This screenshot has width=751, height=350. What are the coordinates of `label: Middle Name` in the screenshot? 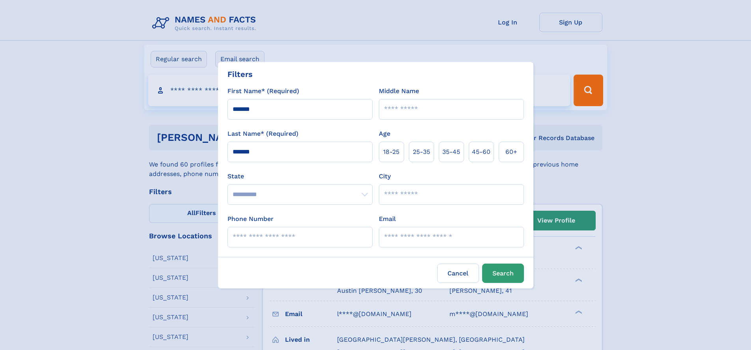 It's located at (399, 91).